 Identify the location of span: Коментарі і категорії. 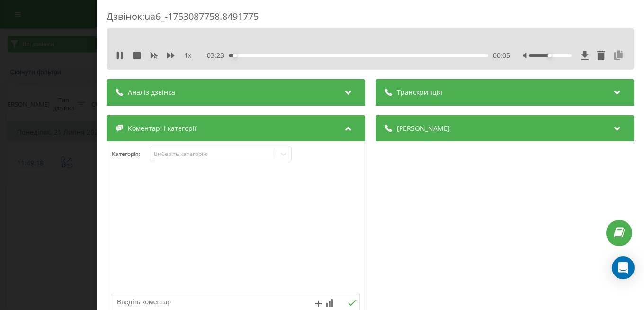
(162, 128).